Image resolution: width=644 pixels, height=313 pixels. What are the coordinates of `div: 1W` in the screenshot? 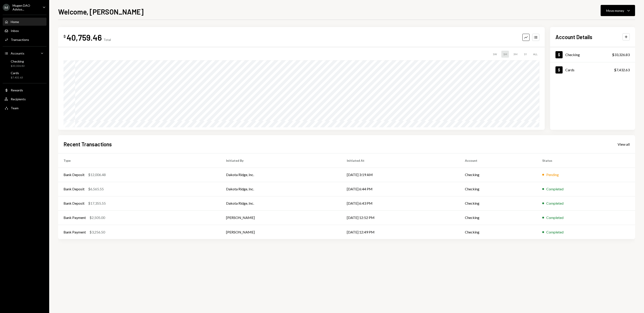 It's located at (495, 54).